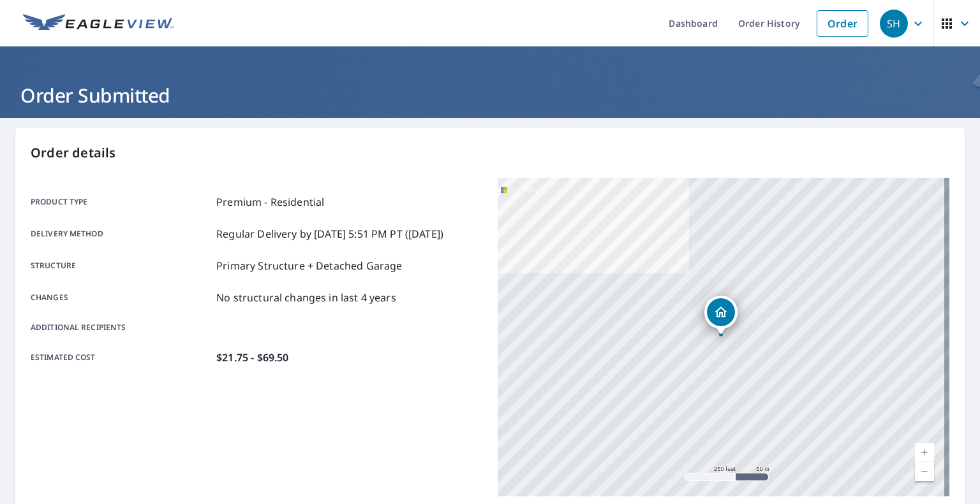 The height and width of the screenshot is (504, 980). I want to click on p: Product type, so click(120, 202).